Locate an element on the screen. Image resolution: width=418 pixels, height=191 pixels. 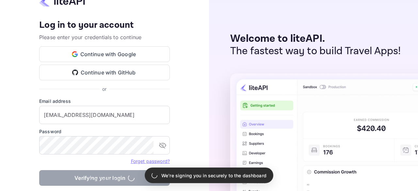
button: Continue with Google is located at coordinates (104, 54).